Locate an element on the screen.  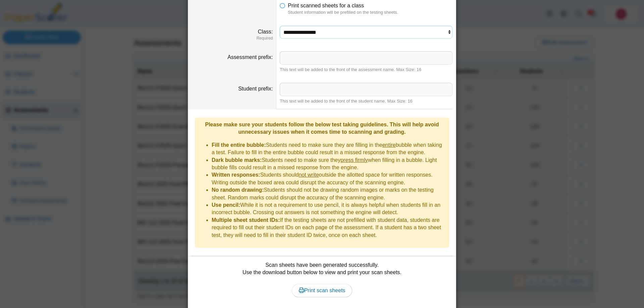
b: Please make sure your students follow the below test taking guidelines. This will help avoid unne... is located at coordinates (322, 128).